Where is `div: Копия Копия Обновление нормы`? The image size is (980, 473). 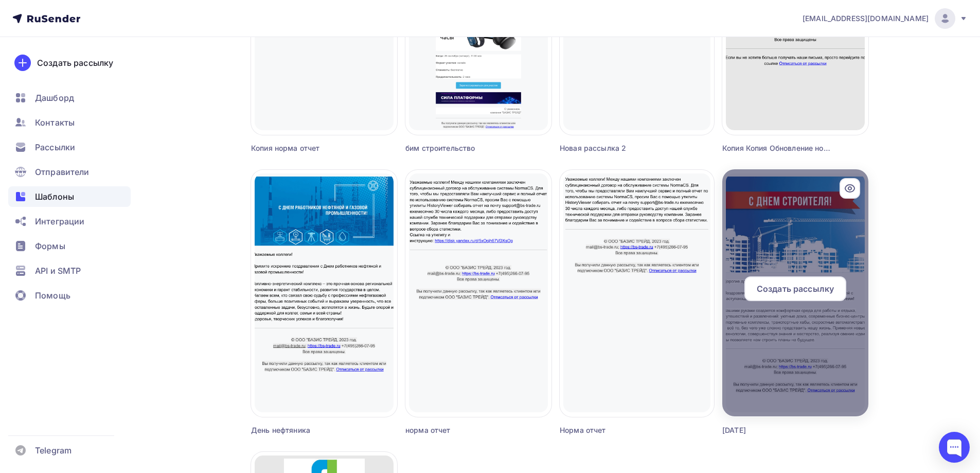 div: Копия Копия Обновление нормы is located at coordinates (777, 148).